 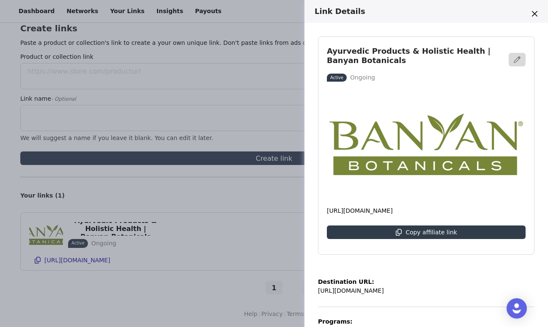 What do you see at coordinates (517, 309) in the screenshot?
I see `div: Open Intercom Messenger` at bounding box center [517, 309].